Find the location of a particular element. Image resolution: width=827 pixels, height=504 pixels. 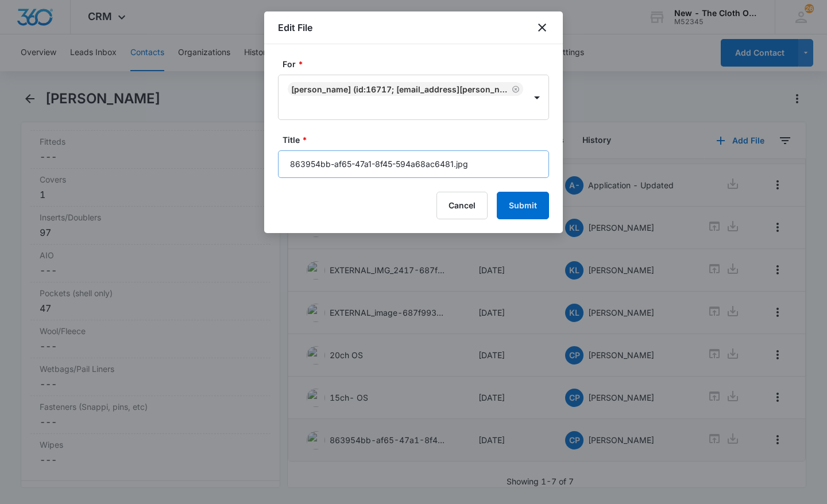

button: close is located at coordinates (542, 28).